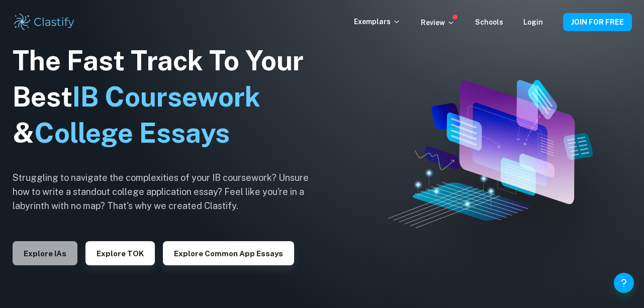  What do you see at coordinates (597, 22) in the screenshot?
I see `a: JOIN FOR FREE` at bounding box center [597, 22].